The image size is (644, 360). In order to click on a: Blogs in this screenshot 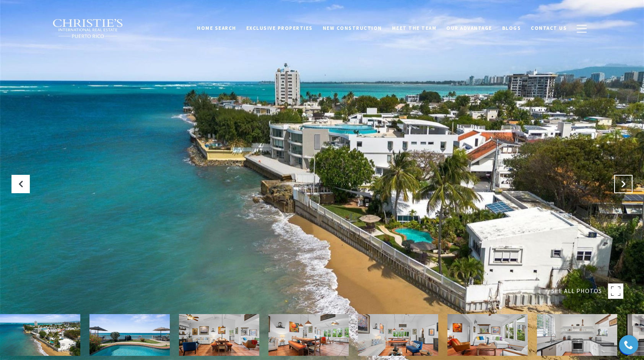, I will do `click(512, 29)`.